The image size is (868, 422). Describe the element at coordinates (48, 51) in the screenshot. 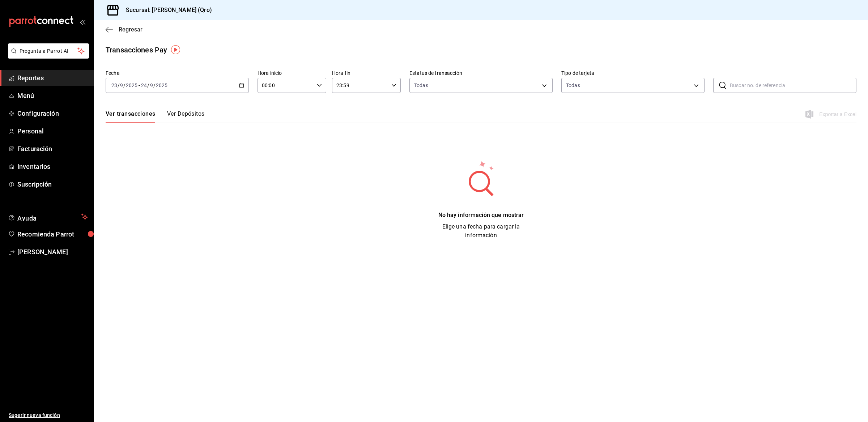

I see `button: Pregunta a Parrot AI` at that location.